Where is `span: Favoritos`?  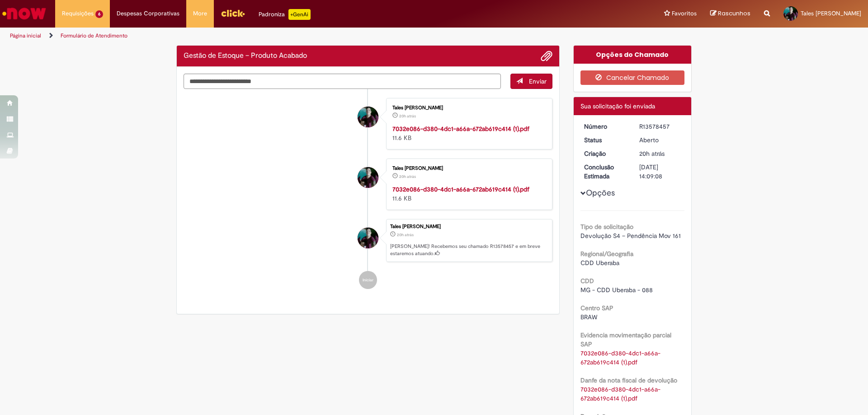 span: Favoritos is located at coordinates (684, 14).